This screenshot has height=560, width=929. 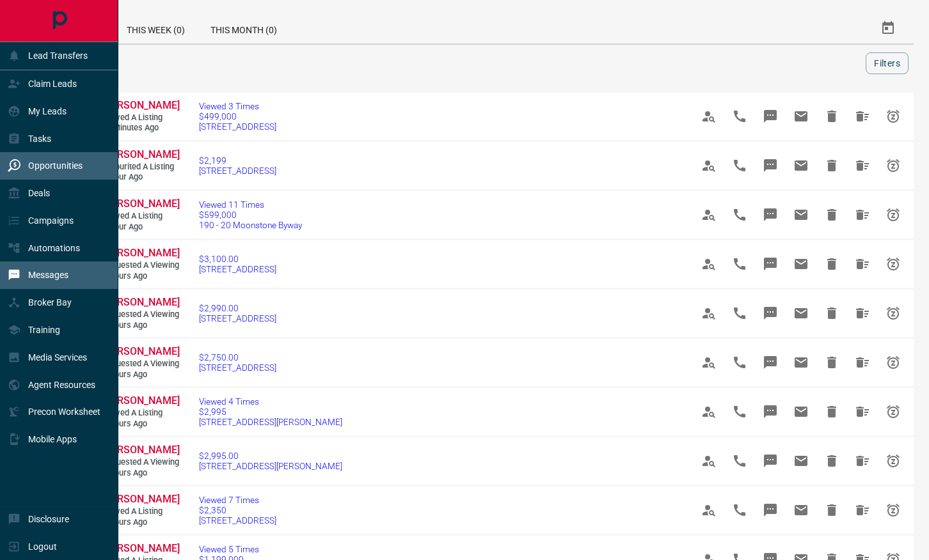 I want to click on span: $2,199, so click(x=238, y=161).